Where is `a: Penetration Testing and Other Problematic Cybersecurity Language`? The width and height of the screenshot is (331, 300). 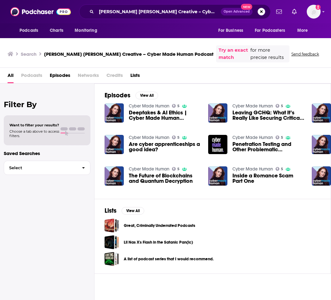
a: Penetration Testing and Other Problematic Cybersecurity Language is located at coordinates (218, 144).